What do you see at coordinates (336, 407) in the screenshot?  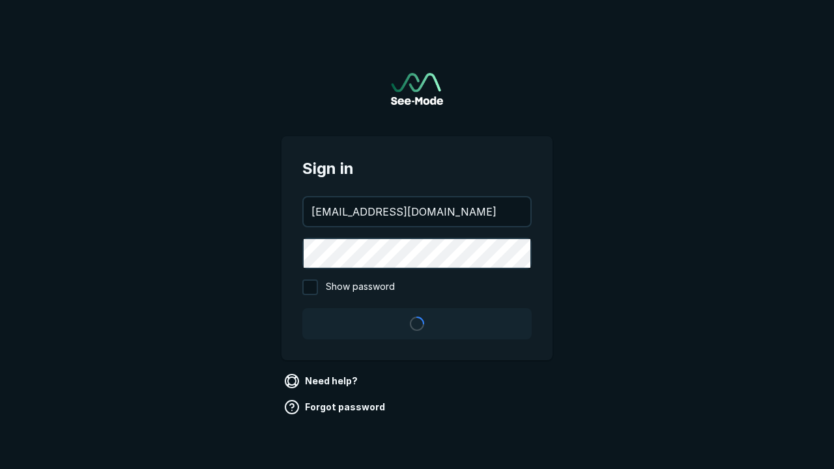 I see `a: Forgot password` at bounding box center [336, 407].